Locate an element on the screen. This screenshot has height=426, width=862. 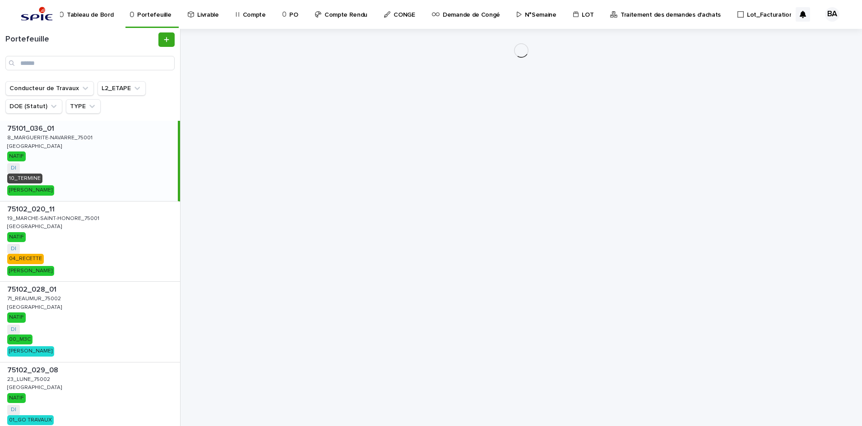
button: Conducteur de Travaux is located at coordinates (50, 88).